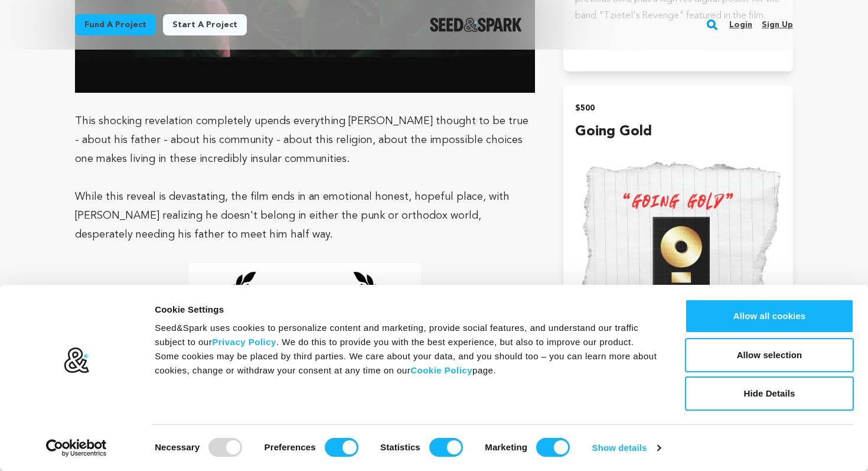  Describe the element at coordinates (205, 25) in the screenshot. I see `a: Start a project` at that location.